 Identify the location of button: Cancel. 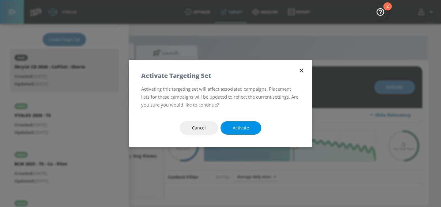
(199, 128).